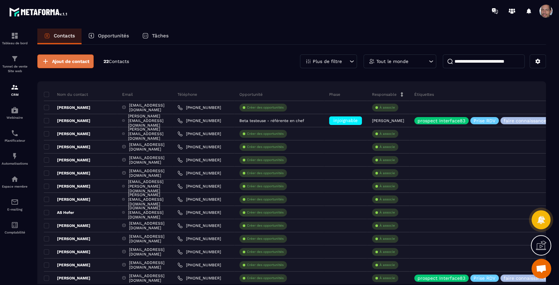 The width and height of the screenshot is (559, 285). Describe the element at coordinates (15, 232) in the screenshot. I see `p: Comptabilité` at that location.